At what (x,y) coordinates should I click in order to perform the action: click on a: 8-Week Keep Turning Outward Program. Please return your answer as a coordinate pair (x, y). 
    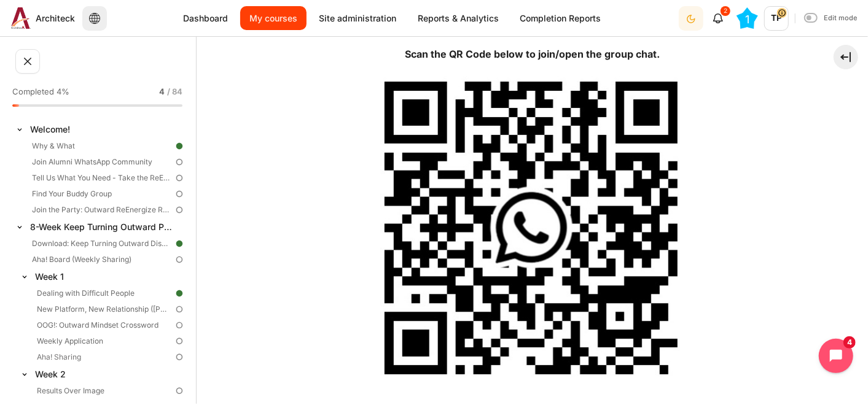
    Looking at the image, I should click on (101, 227).